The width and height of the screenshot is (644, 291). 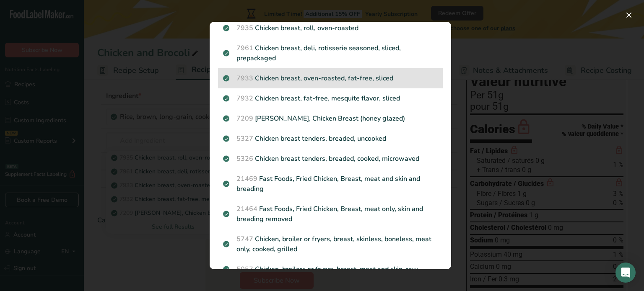 What do you see at coordinates (245, 159) in the screenshot?
I see `span: 5326` at bounding box center [245, 159].